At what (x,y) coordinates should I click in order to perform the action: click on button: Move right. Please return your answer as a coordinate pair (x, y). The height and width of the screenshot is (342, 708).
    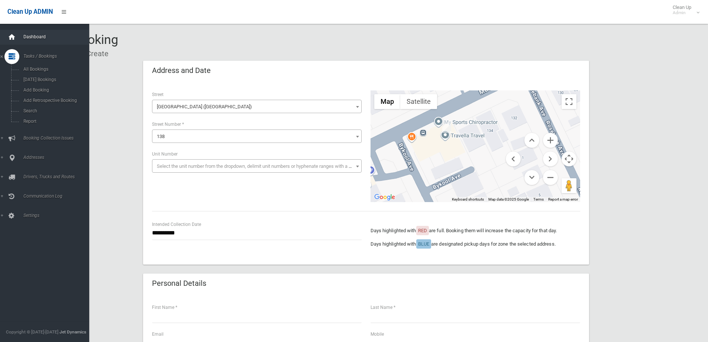
    Looking at the image, I should click on (551, 159).